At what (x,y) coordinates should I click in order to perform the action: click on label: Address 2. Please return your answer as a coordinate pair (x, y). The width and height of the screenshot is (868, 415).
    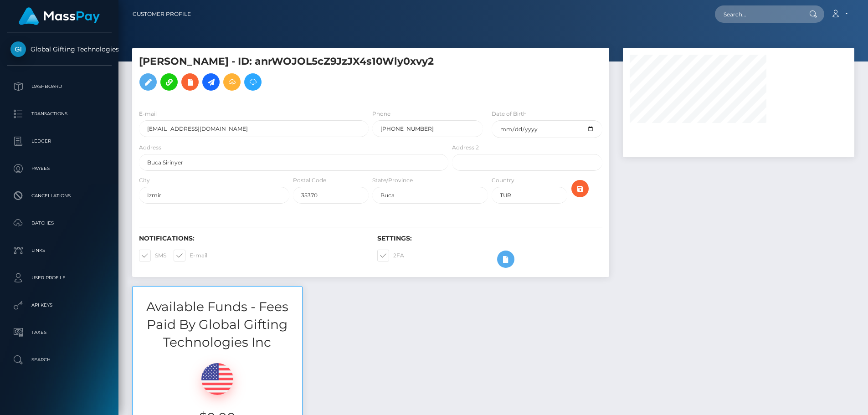
    Looking at the image, I should click on (465, 148).